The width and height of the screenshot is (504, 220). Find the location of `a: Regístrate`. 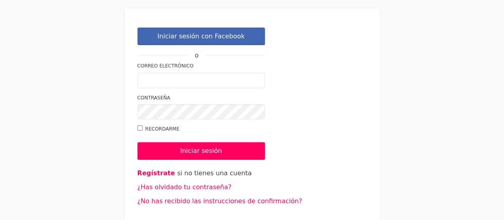

a: Regístrate is located at coordinates (156, 173).